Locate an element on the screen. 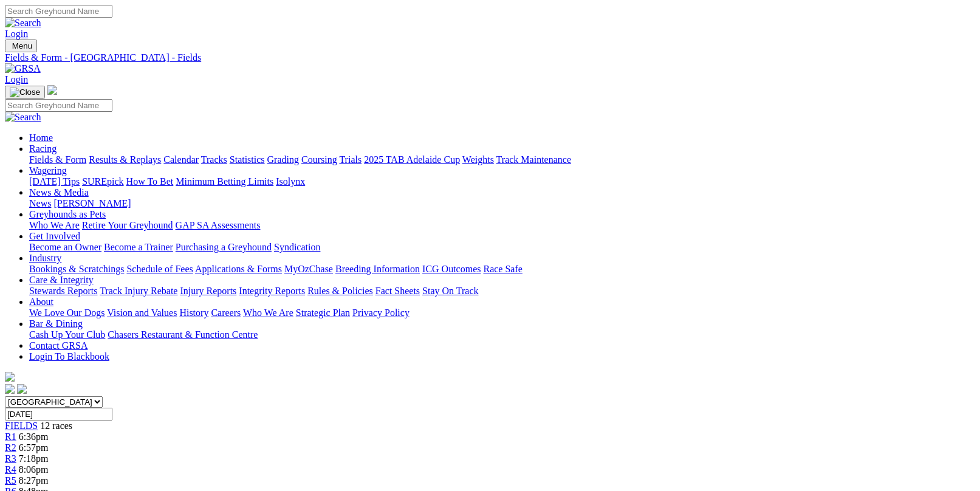 Image resolution: width=980 pixels, height=491 pixels. a: R2 is located at coordinates (10, 447).